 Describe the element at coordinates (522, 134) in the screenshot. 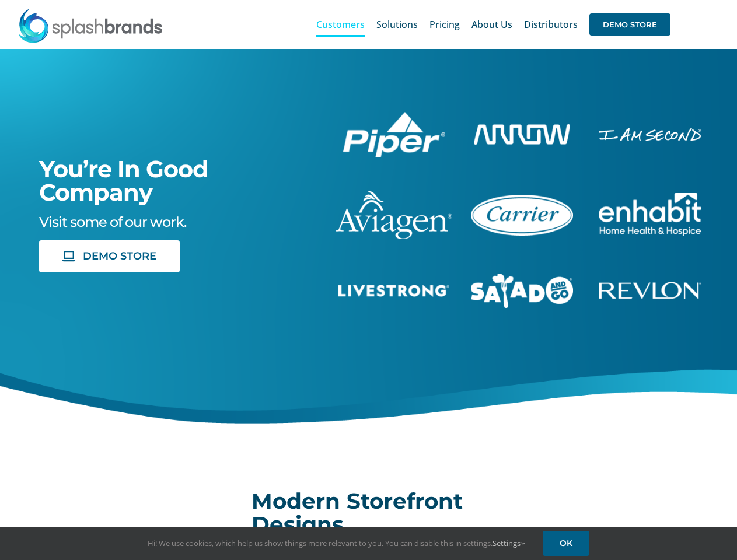

I see `img: Arrow Store` at that location.